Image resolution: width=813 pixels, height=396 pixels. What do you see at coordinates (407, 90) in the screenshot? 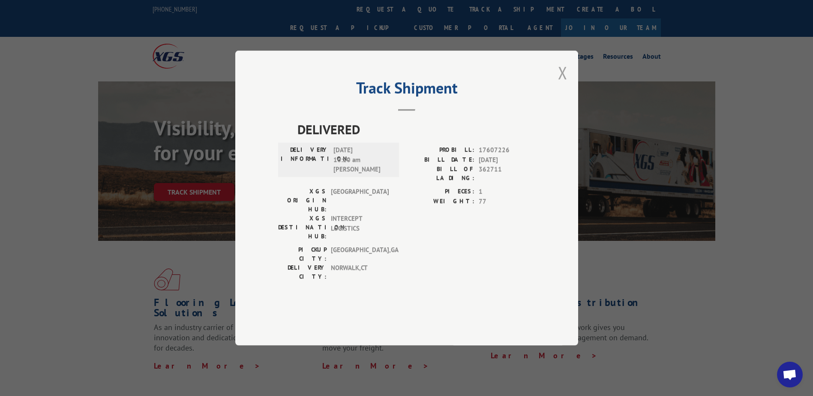
I see `h2: Track Shipment` at bounding box center [407, 90].